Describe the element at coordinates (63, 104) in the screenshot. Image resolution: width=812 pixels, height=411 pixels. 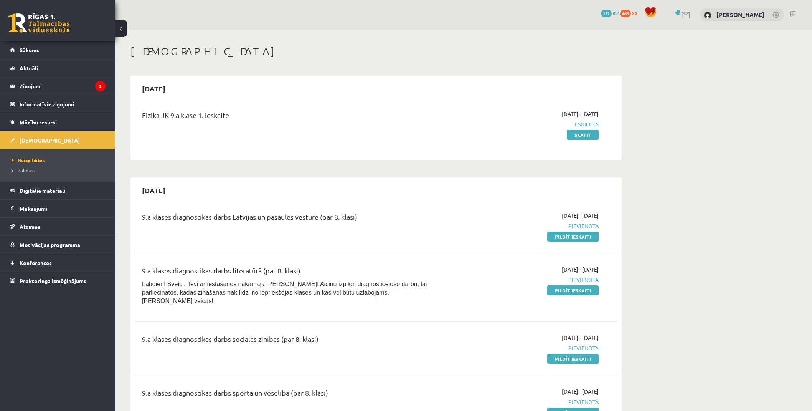
I see `legend: Informatīvie ziņojumi` at that location.